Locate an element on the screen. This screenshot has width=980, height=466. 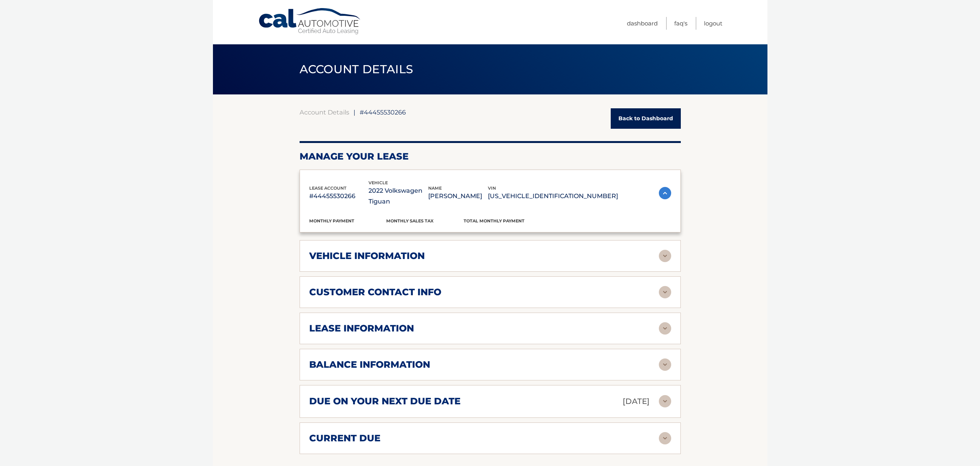
a: FAQ's is located at coordinates (682, 23).